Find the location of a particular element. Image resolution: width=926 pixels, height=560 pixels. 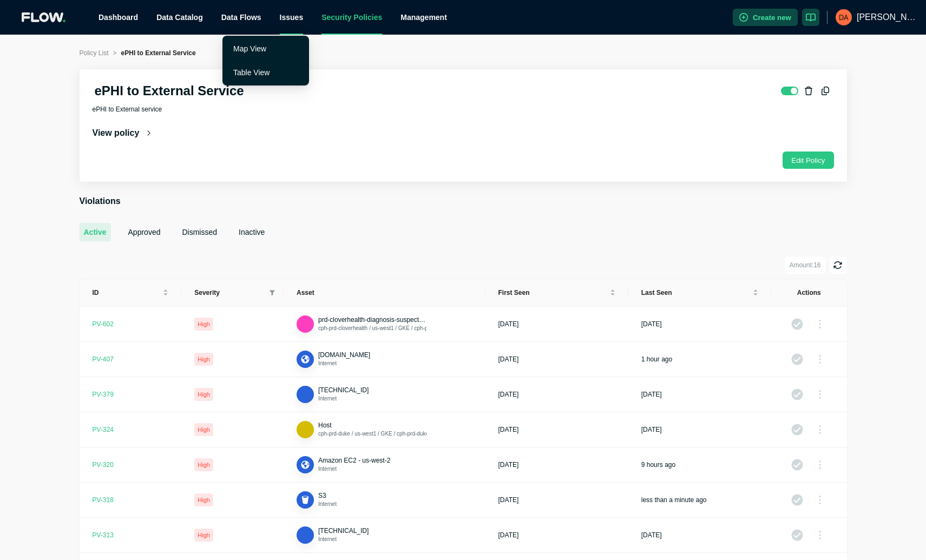

span: ePHI to External Service is located at coordinates (158, 53).